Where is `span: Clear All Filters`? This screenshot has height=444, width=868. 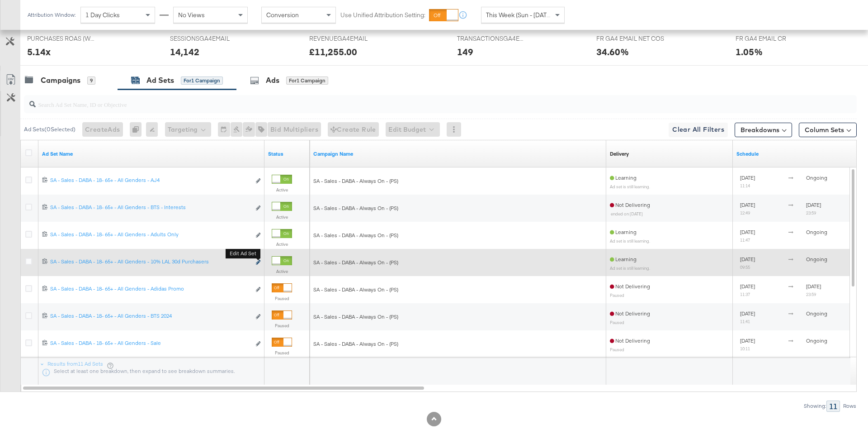
span: Clear All Filters is located at coordinates (698, 130).